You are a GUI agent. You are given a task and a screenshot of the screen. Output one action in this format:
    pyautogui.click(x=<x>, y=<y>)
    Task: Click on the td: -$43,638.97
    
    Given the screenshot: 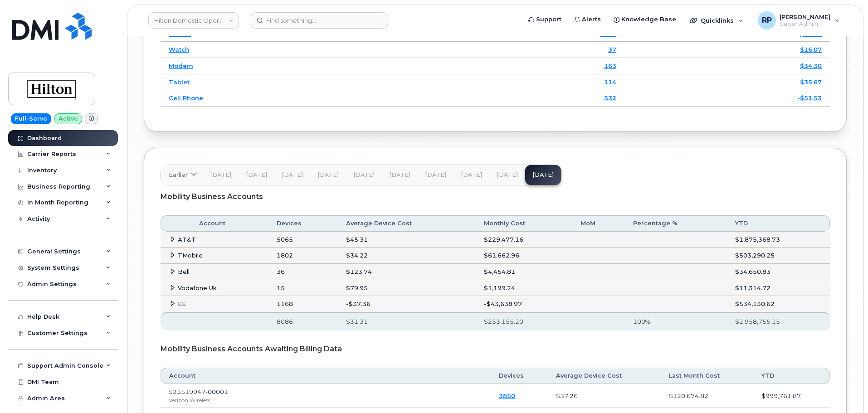 What is the action you would take?
    pyautogui.click(x=524, y=304)
    